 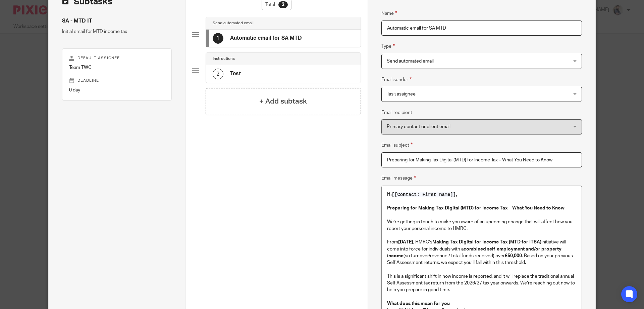 I want to click on span: [[Contact: First name]], so click(x=424, y=194).